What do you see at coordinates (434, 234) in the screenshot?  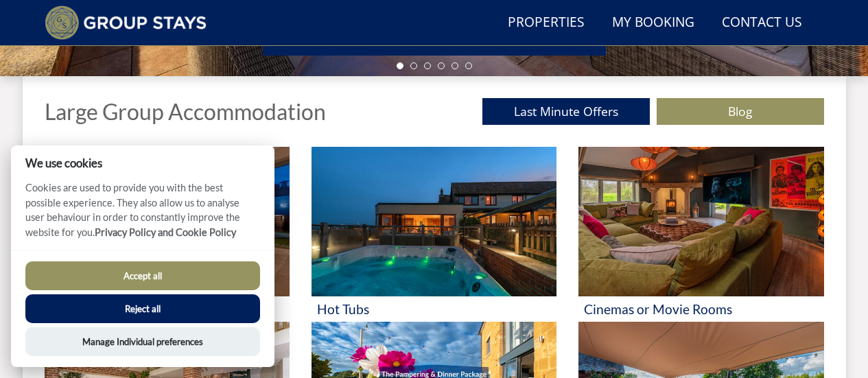 I see `a: 'Hot Tubs' - Large Group Accommodation Holiday Ideas Hot Tubs` at bounding box center [434, 234].